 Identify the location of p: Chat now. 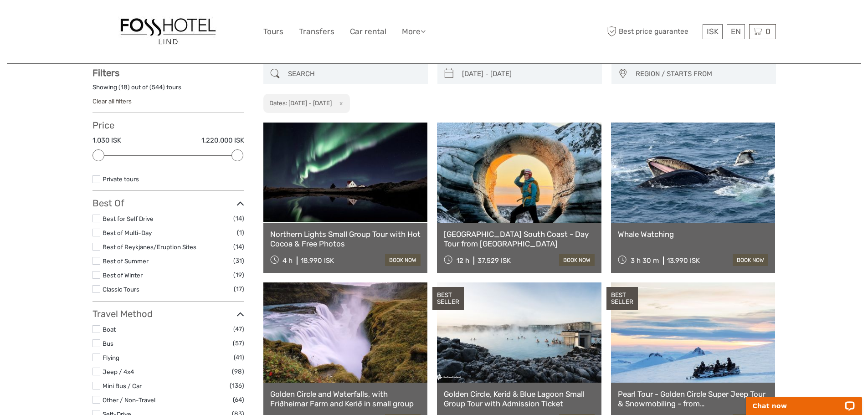
(58, 20).